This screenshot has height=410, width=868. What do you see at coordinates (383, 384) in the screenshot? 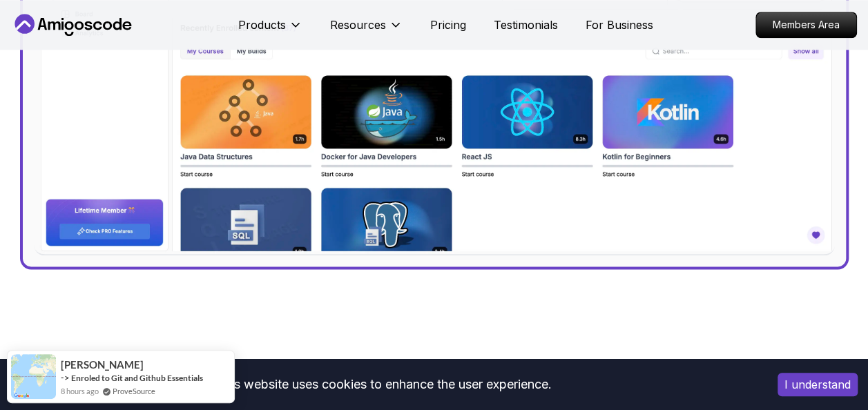
I see `div: This website uses cookies to enhance the user experience.` at bounding box center [383, 384].